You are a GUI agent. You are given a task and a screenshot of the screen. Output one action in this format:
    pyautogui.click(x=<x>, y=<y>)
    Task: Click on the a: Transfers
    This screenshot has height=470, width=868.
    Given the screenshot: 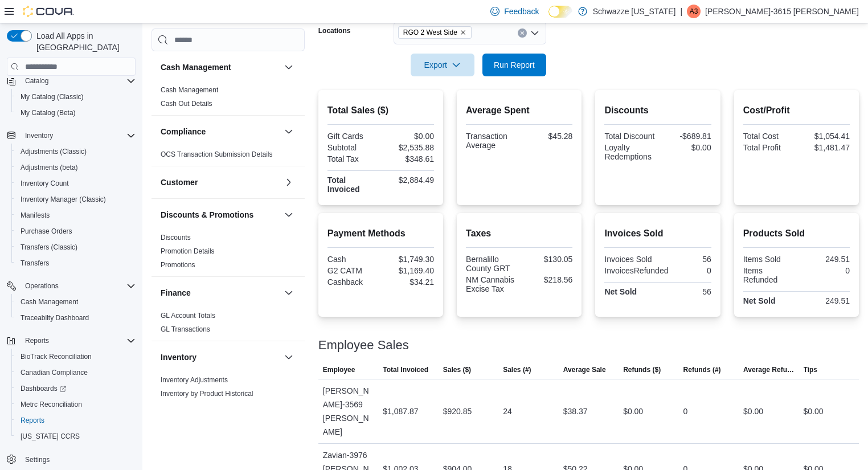 What is the action you would take?
    pyautogui.click(x=34, y=263)
    